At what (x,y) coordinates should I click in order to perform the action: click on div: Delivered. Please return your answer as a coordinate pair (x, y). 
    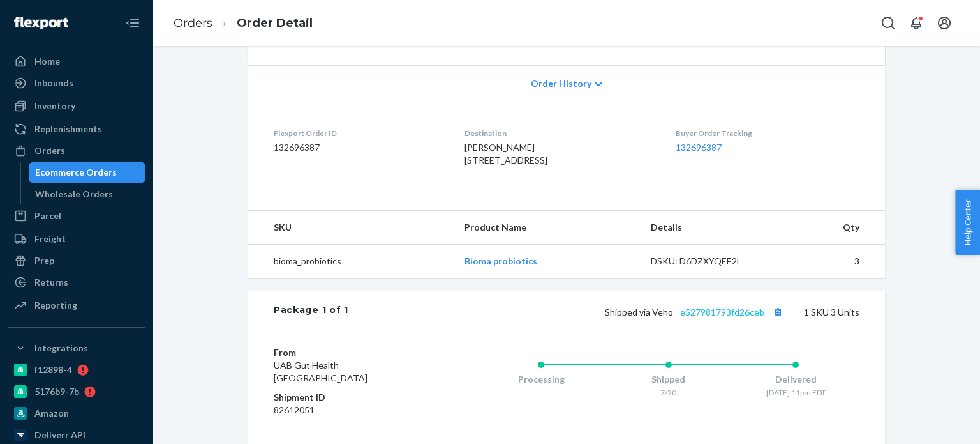
    Looking at the image, I should click on (796, 379).